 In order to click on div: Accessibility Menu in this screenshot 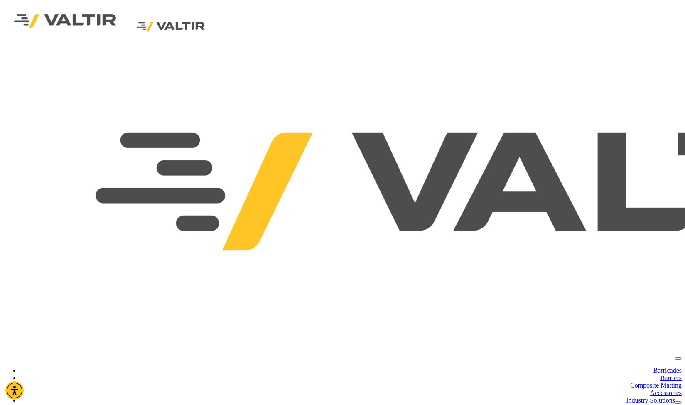, I will do `click(15, 390)`.